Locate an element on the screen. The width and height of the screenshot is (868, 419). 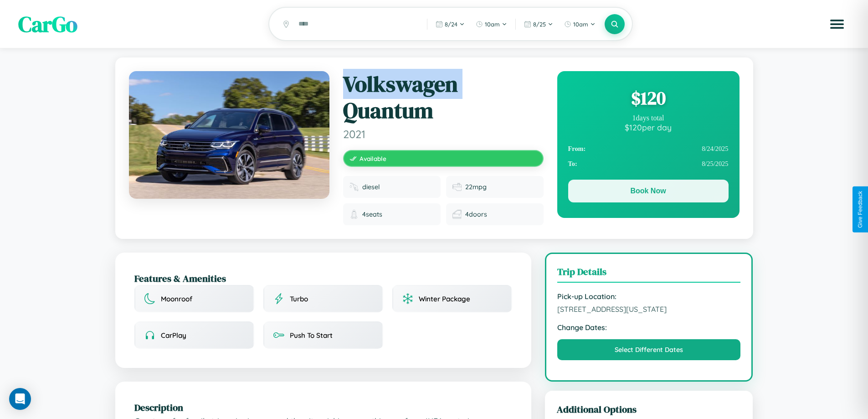
div: Open Intercom Messenger is located at coordinates (20, 398).